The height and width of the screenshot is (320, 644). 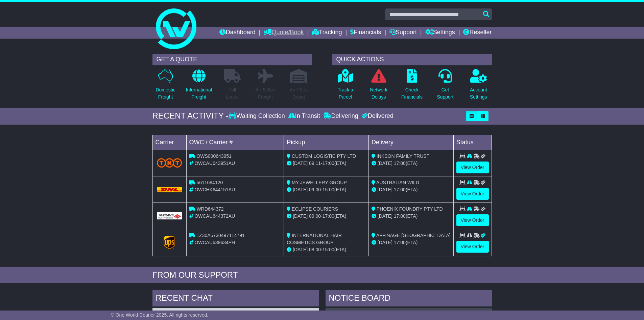 What do you see at coordinates (412, 94) in the screenshot?
I see `p: Check Financials` at bounding box center [412, 94].